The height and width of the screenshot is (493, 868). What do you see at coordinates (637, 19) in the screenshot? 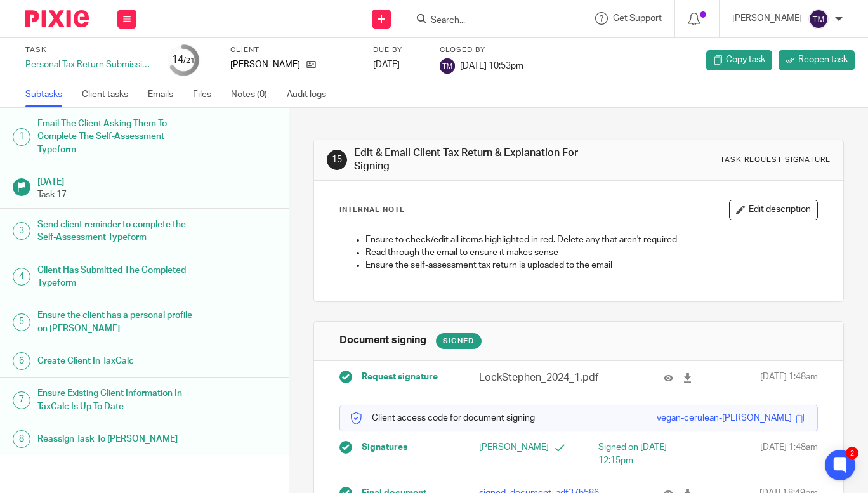
I see `span: Get Support` at bounding box center [637, 19].